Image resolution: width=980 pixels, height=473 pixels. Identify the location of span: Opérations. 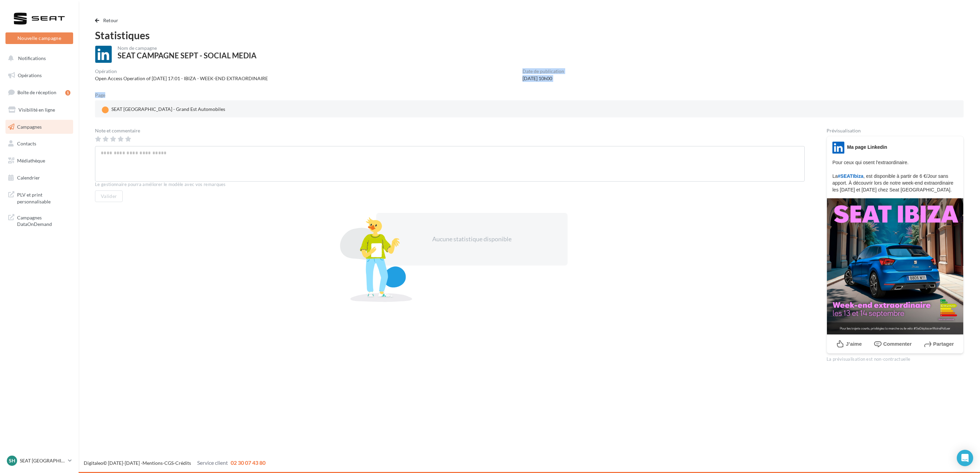
(30, 75).